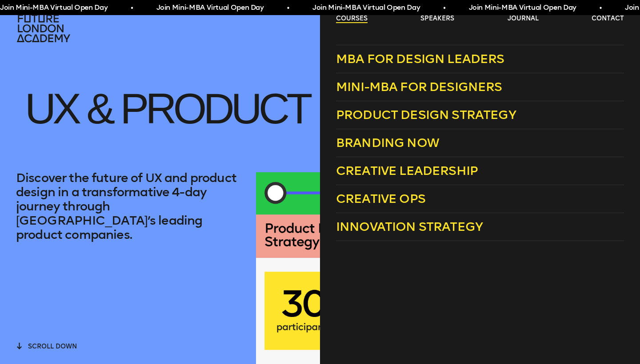 The height and width of the screenshot is (364, 640). What do you see at coordinates (480, 199) in the screenshot?
I see `a: Creative Ops` at bounding box center [480, 199].